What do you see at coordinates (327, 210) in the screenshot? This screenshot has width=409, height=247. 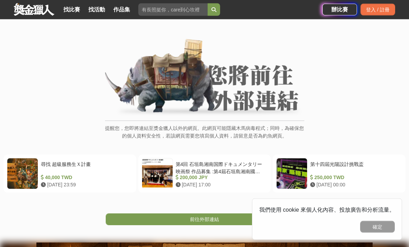 I see `span: 我們使用 cookie 來個人化內容、投放廣告和分析流量。` at bounding box center [327, 210].